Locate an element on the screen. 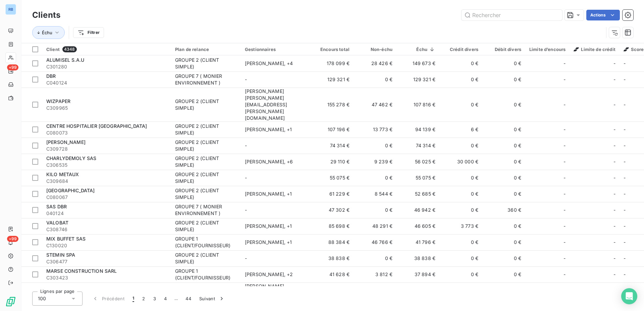  td: 8 544 € is located at coordinates (375, 194).